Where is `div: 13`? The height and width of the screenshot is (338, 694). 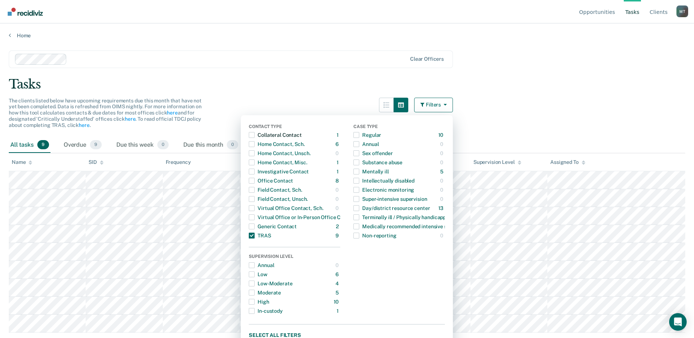
div: 13 is located at coordinates (441, 208).